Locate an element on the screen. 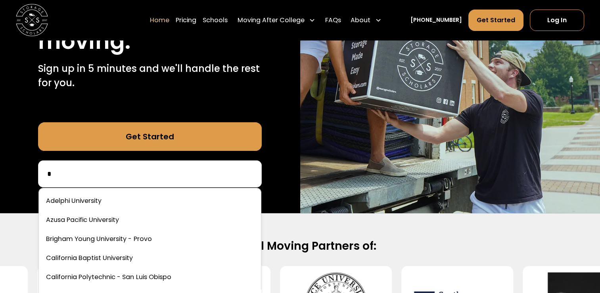 The width and height of the screenshot is (600, 293). a: Pricing is located at coordinates (186, 20).